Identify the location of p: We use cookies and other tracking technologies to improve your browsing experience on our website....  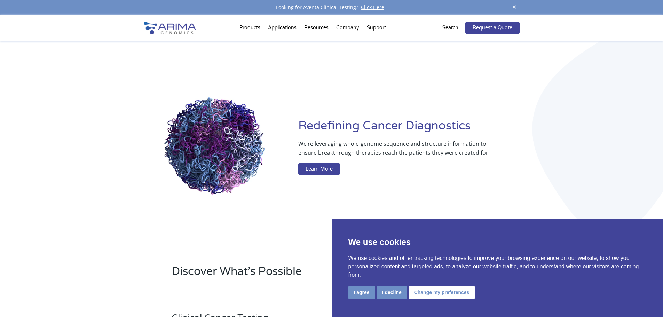
(498, 267).